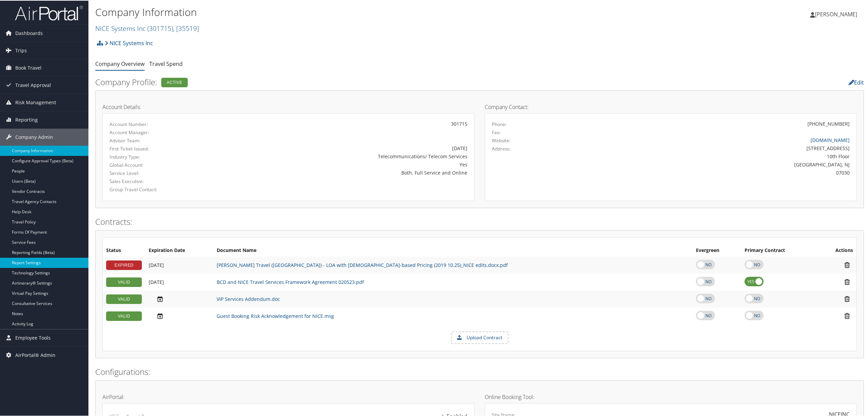 The image size is (868, 416). Describe the element at coordinates (124, 250) in the screenshot. I see `th: Status` at that location.